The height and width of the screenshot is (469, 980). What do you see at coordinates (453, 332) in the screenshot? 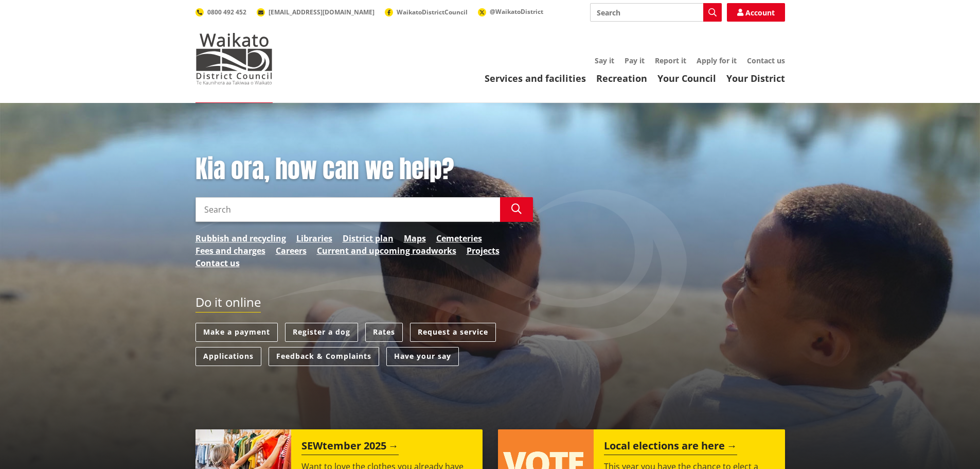
I see `a: Request a service` at bounding box center [453, 332].